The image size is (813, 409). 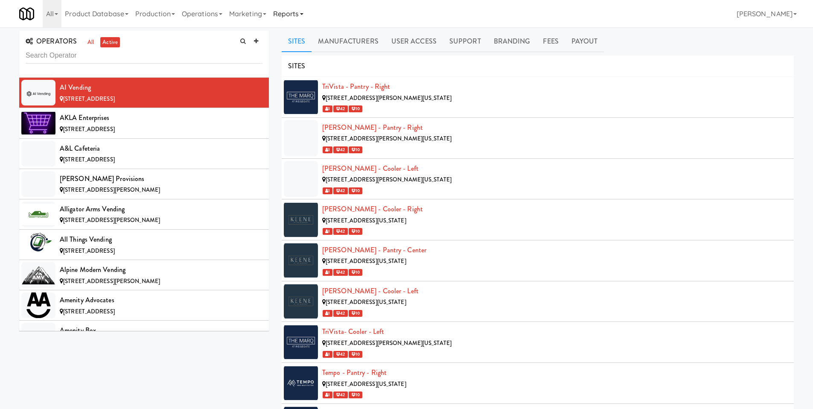 I want to click on a: Support, so click(x=465, y=41).